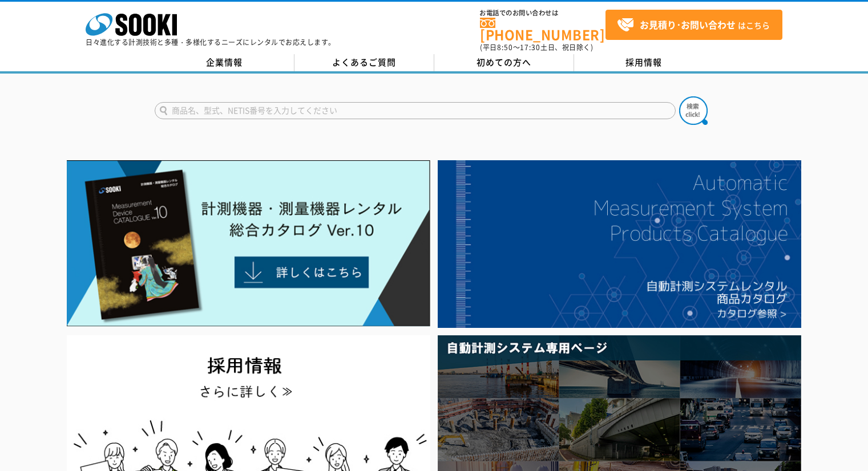 The height and width of the screenshot is (471, 868). I want to click on span: (平日 ～ 土日、祝日除く), so click(537, 47).